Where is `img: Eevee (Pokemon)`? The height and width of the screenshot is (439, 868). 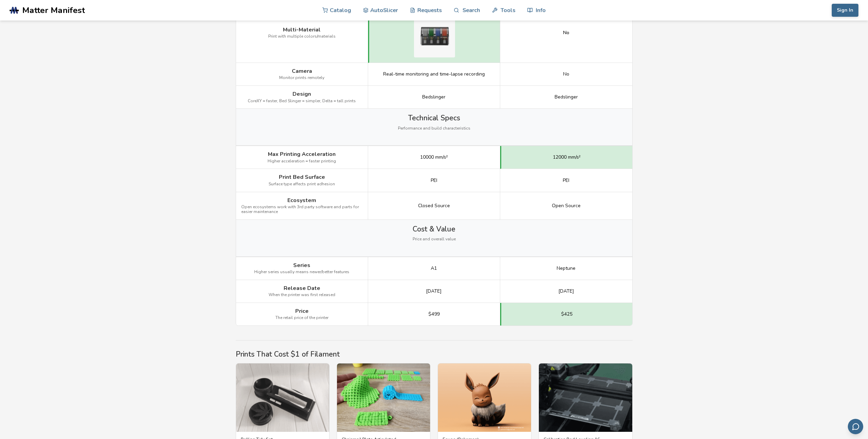
img: Eevee (Pokemon) is located at coordinates (484, 398).